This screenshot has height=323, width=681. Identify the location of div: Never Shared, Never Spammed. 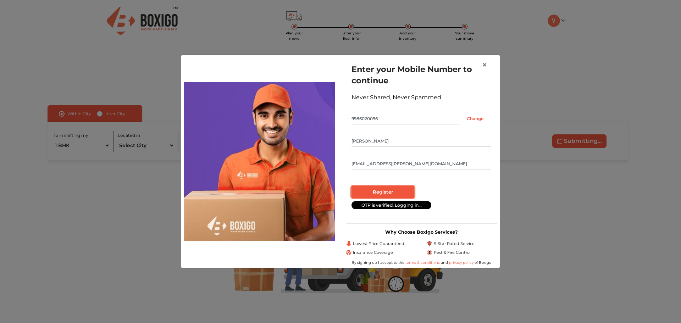
(421, 98).